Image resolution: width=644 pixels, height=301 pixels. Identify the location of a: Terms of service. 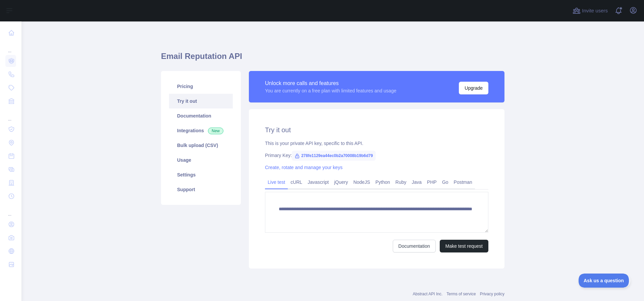
(461, 294).